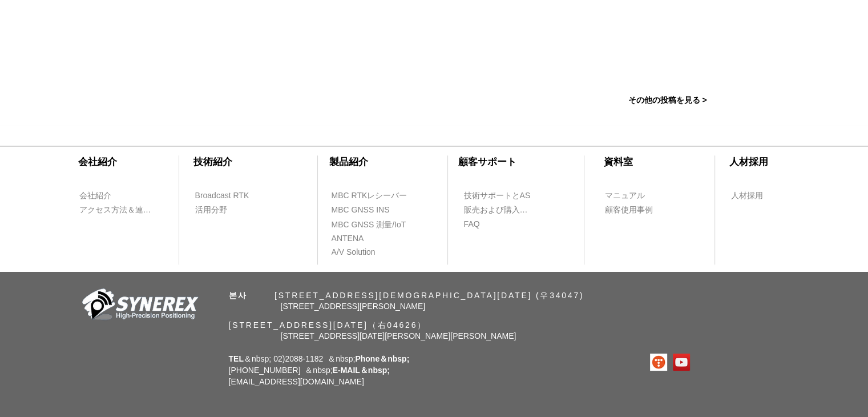 The height and width of the screenshot is (417, 868). Describe the element at coordinates (227, 195) in the screenshot. I see `a: Broadcast RTK` at that location.